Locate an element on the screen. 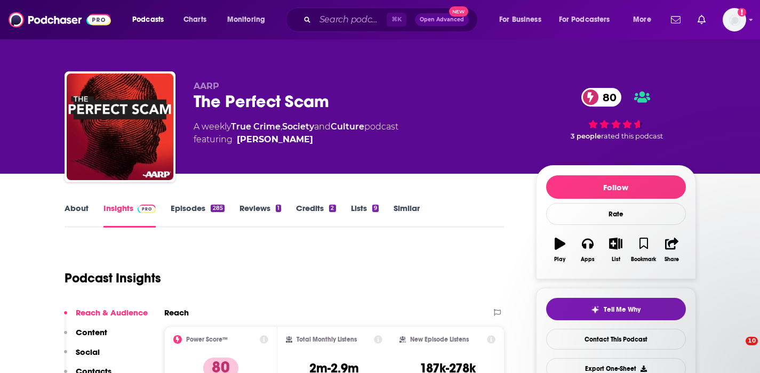 This screenshot has height=373, width=760. a: Charts is located at coordinates (195, 20).